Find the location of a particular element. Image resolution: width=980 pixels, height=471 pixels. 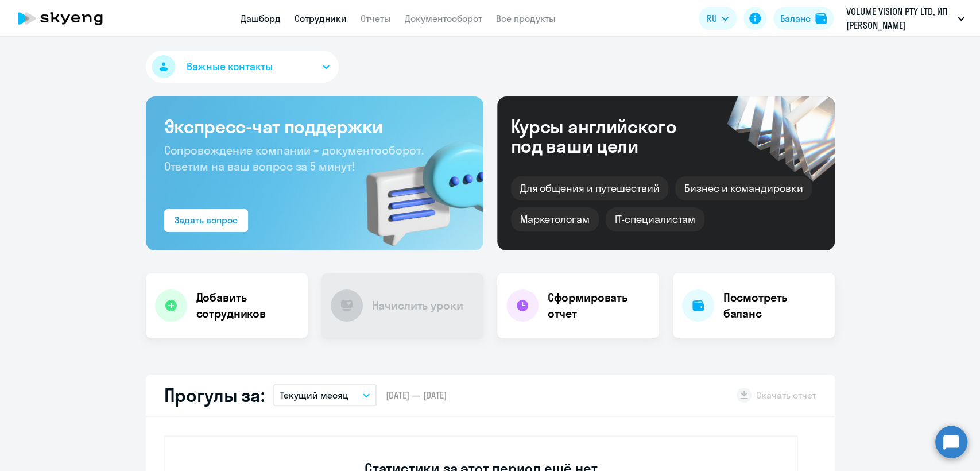

span: RU is located at coordinates (712, 19).